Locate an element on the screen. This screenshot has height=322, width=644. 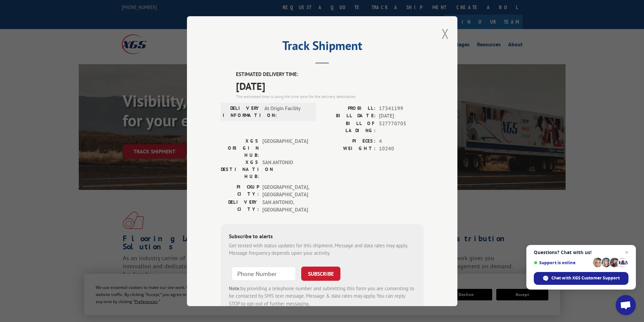
span: At Origin Facility is located at coordinates (287, 112).